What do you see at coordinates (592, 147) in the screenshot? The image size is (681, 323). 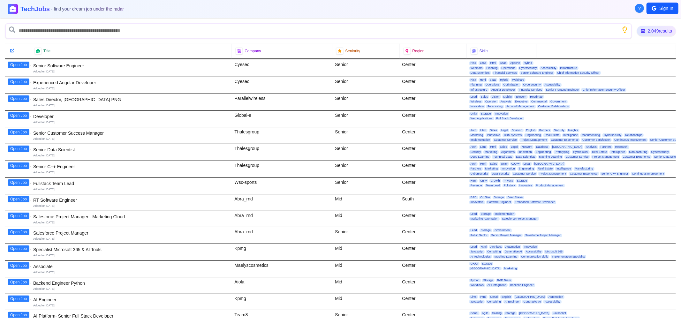 I see `span: Analysis` at bounding box center [592, 147].